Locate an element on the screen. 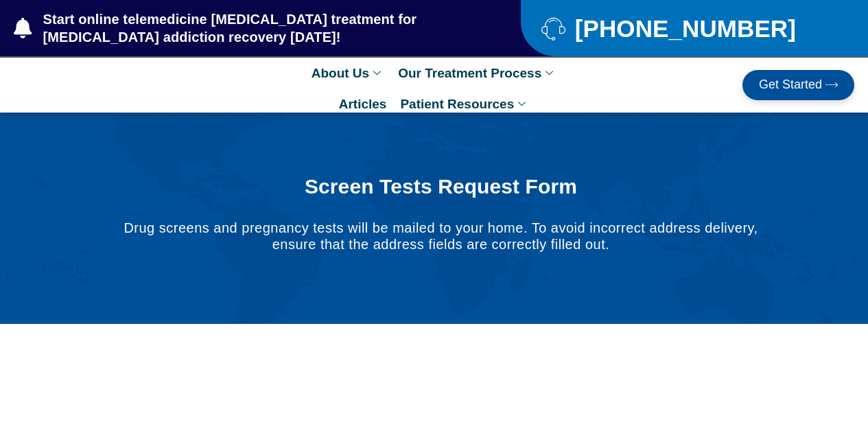 The width and height of the screenshot is (868, 433). a: Patient Resources is located at coordinates (465, 104).